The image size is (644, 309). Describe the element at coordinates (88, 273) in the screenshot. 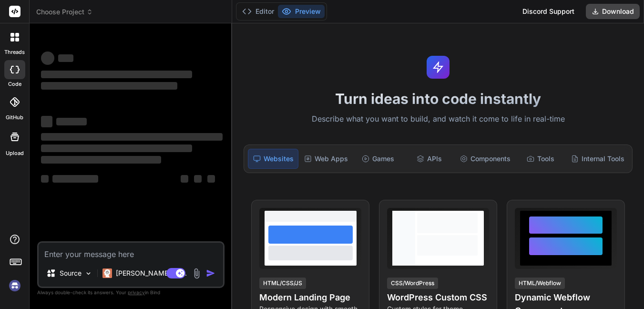

I see `img: Pick Models` at that location.